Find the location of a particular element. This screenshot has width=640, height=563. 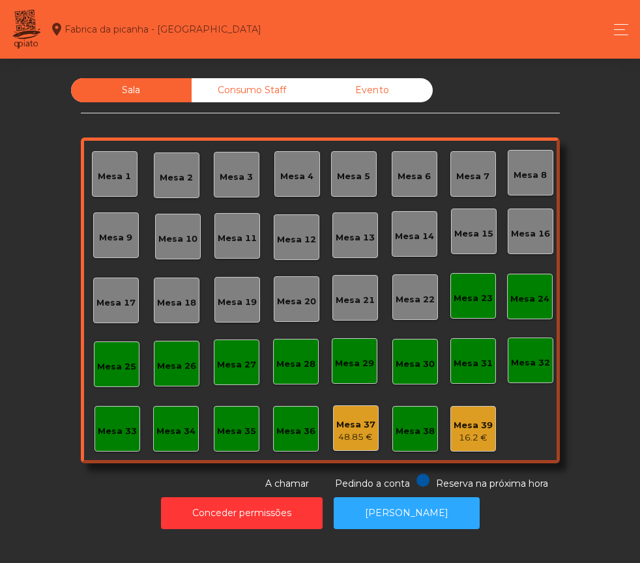

div: Mesa 32 is located at coordinates (530, 363).